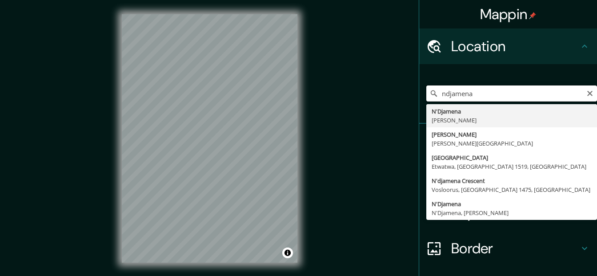  Describe the element at coordinates (288, 253) in the screenshot. I see `button: Toggle attribution` at that location.